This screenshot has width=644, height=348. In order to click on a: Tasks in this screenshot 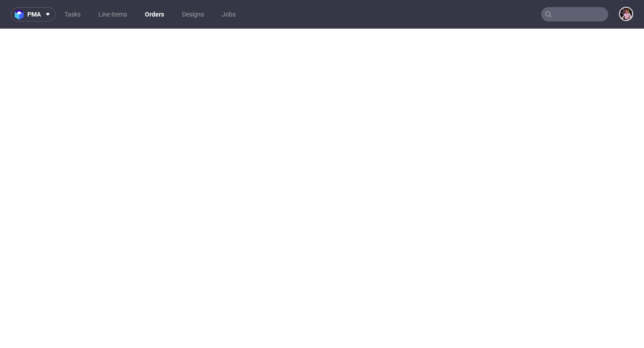, I will do `click(73, 14)`.